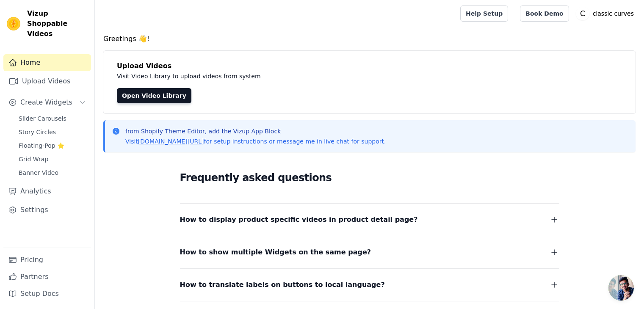 This screenshot has height=309, width=644. I want to click on a: Upload Videos, so click(47, 81).